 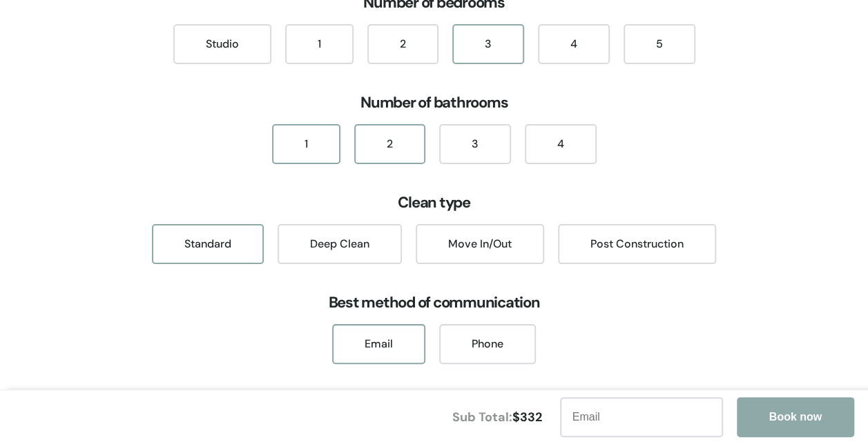 I want to click on div: Email, so click(x=378, y=345).